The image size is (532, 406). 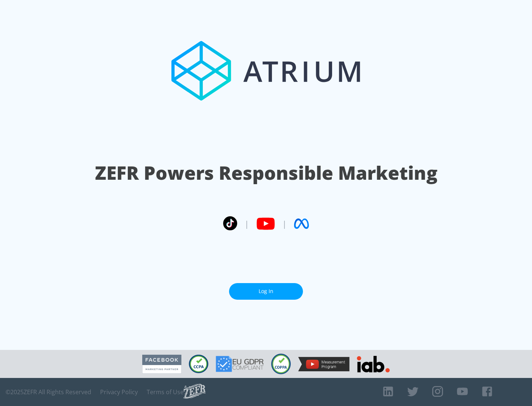 I want to click on h1: ZEFR Powers Responsible Marketing, so click(x=266, y=173).